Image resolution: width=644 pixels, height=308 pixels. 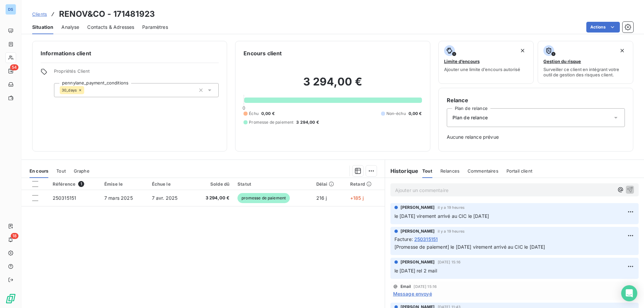 I want to click on span: Limite d’encours, so click(x=462, y=61).